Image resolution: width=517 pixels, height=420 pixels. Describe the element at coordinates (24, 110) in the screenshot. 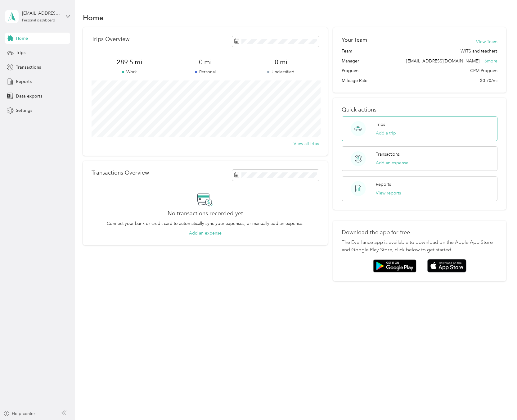

I see `span: Settings` at that location.